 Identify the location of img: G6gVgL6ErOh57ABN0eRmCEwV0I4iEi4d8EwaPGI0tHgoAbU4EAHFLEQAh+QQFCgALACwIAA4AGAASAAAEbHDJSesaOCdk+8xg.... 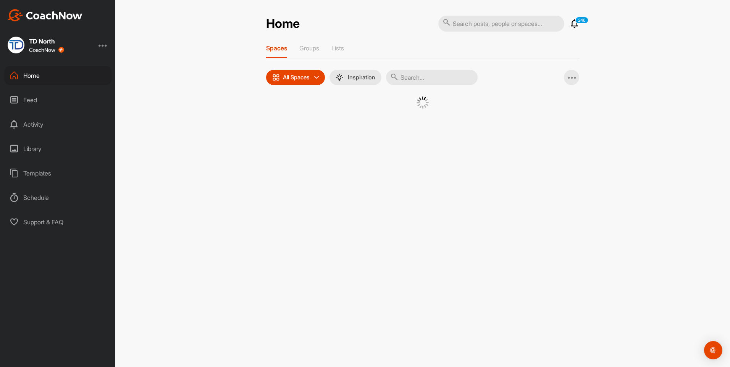
(423, 103).